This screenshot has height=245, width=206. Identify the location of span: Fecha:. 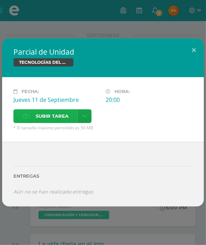
(30, 91).